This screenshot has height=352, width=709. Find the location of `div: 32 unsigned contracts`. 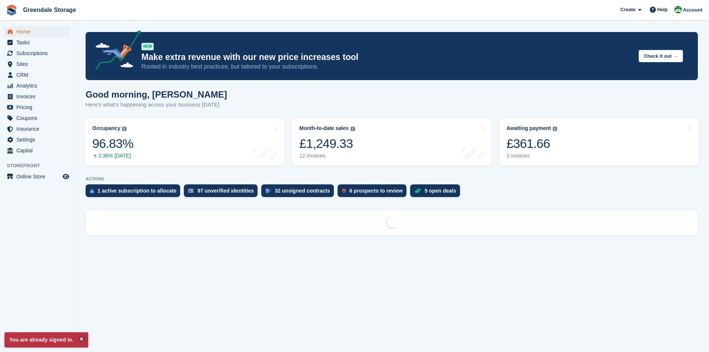

div: 32 unsigned contracts is located at coordinates (302, 191).